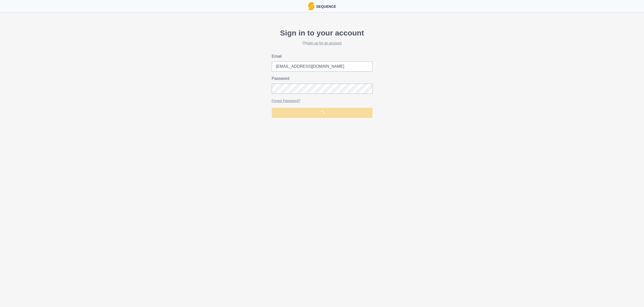  I want to click on label: Password, so click(321, 78).